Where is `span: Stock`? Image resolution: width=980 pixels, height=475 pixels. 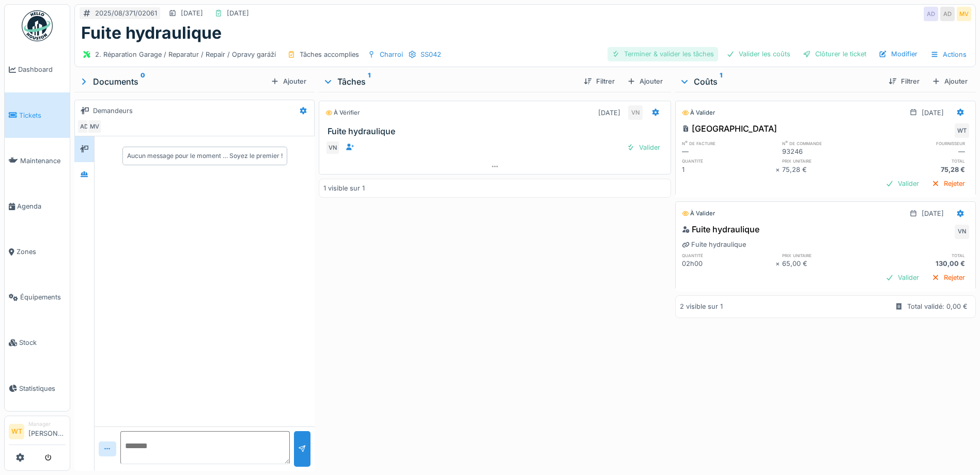
span: Stock is located at coordinates (43, 342).